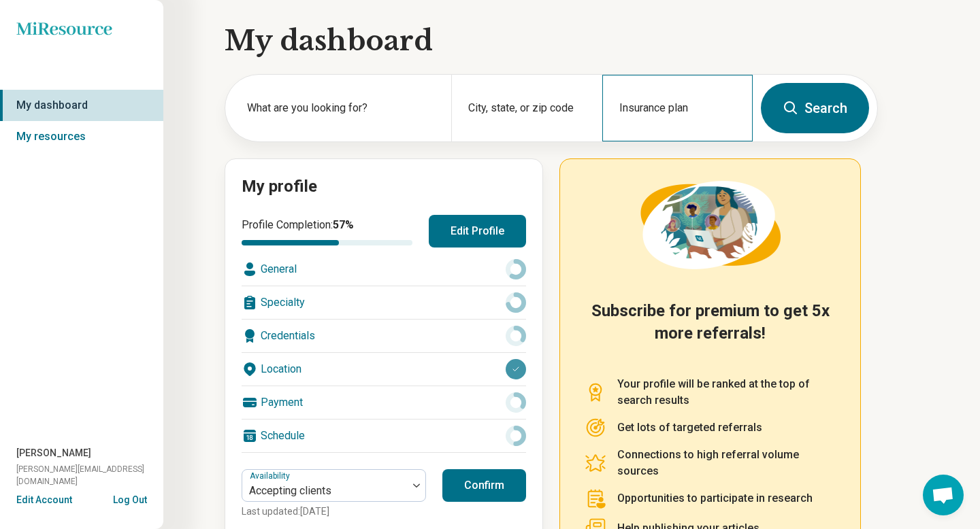 Image resolution: width=980 pixels, height=529 pixels. What do you see at coordinates (384, 369) in the screenshot?
I see `div: Location` at bounding box center [384, 369].